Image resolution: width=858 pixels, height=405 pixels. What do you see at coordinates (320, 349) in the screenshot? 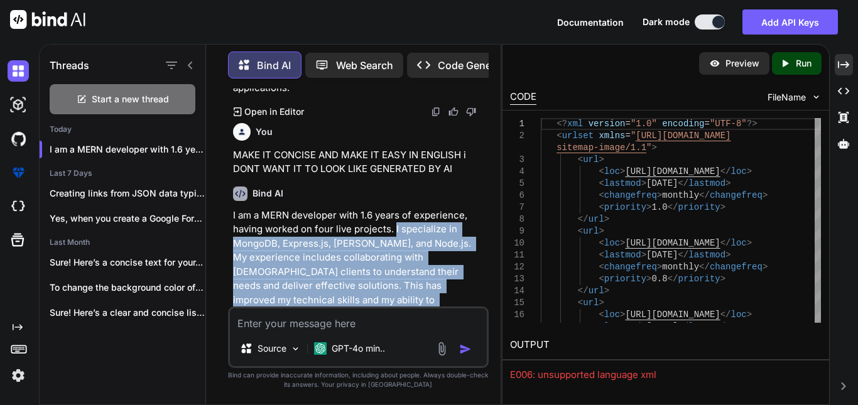
I see `img: GPT-4o mini` at bounding box center [320, 349].